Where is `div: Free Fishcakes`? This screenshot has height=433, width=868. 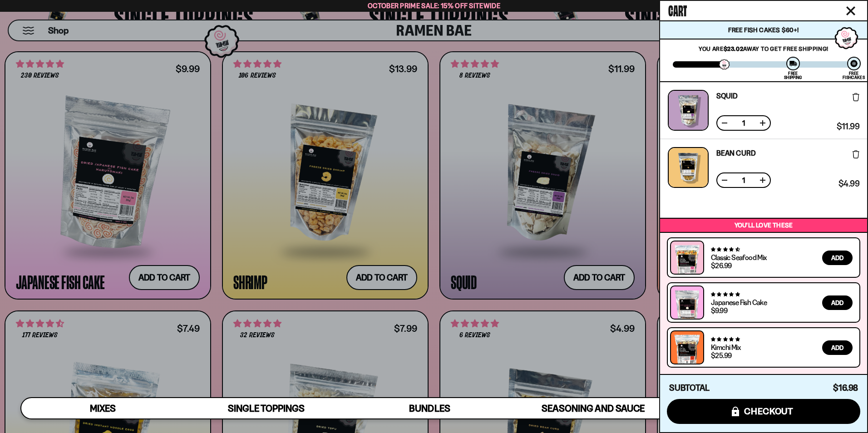 div: Free Fishcakes is located at coordinates (854, 76).